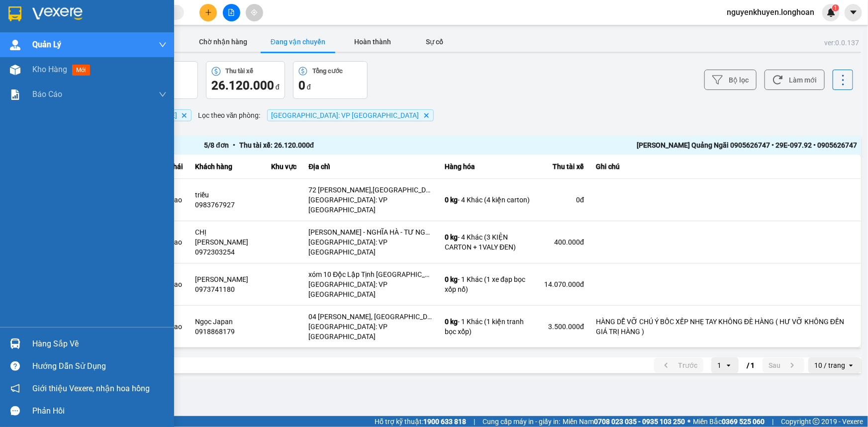 The height and width of the screenshot is (427, 868). What do you see at coordinates (227, 322) in the screenshot?
I see `div: Ngọc Japan` at bounding box center [227, 322].